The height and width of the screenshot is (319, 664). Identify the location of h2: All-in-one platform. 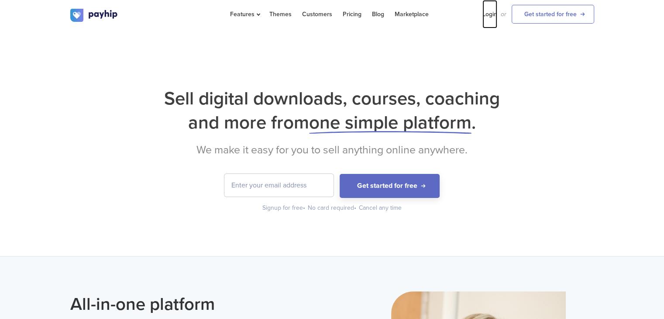
(198, 304).